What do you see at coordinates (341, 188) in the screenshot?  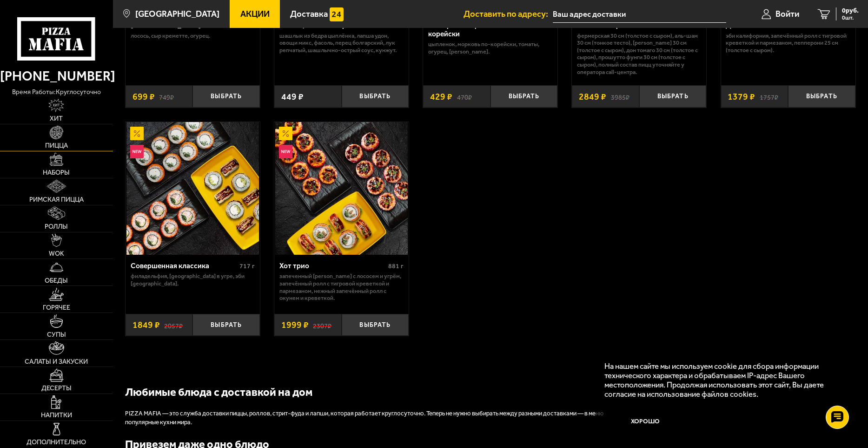 I see `img: Хот трио` at bounding box center [341, 188].